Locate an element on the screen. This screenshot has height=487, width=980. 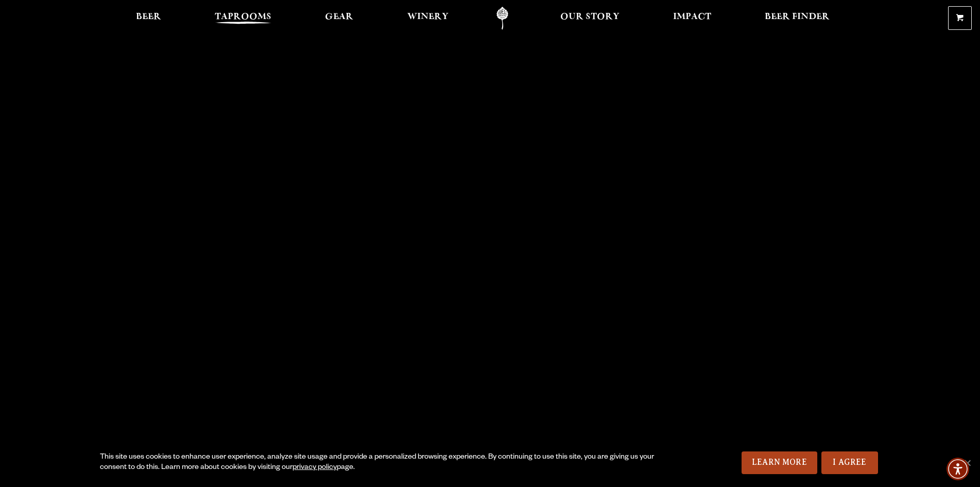
span: Beer Finder is located at coordinates (797, 17).